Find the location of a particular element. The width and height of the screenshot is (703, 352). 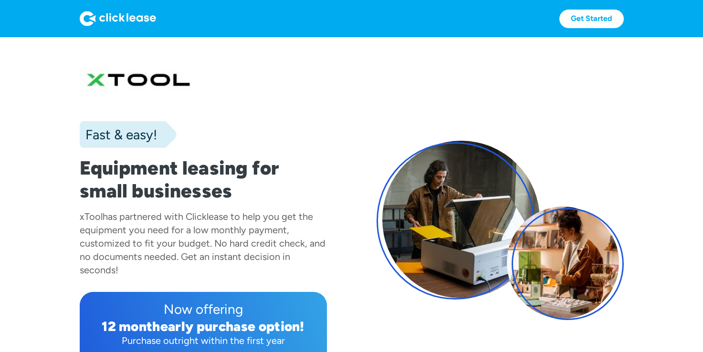

div: Purchase outright within the first year is located at coordinates (203, 341).